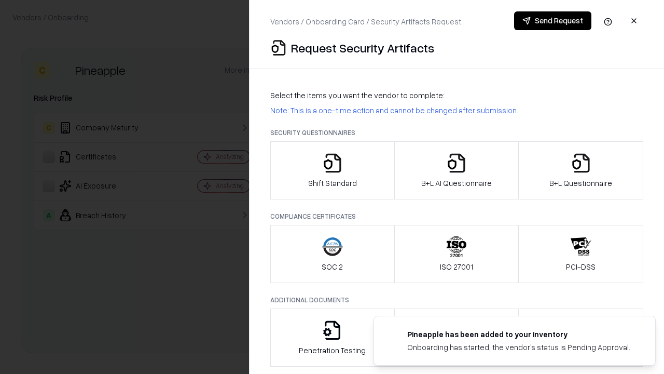  What do you see at coordinates (553, 21) in the screenshot?
I see `button: Send Request` at bounding box center [553, 21].